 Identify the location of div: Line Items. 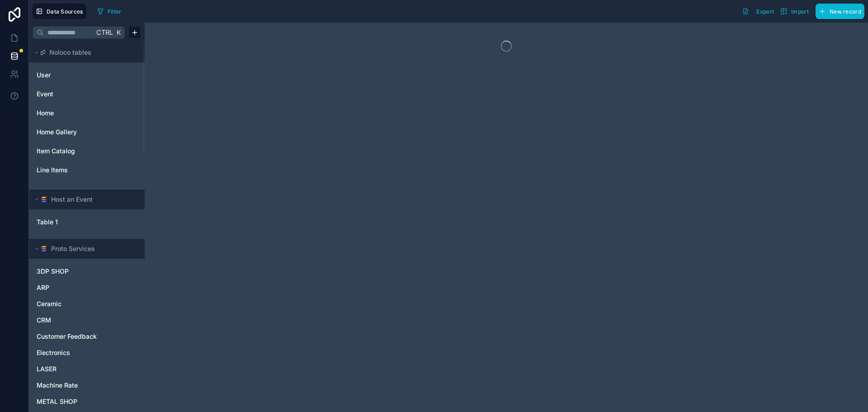
(87, 170).